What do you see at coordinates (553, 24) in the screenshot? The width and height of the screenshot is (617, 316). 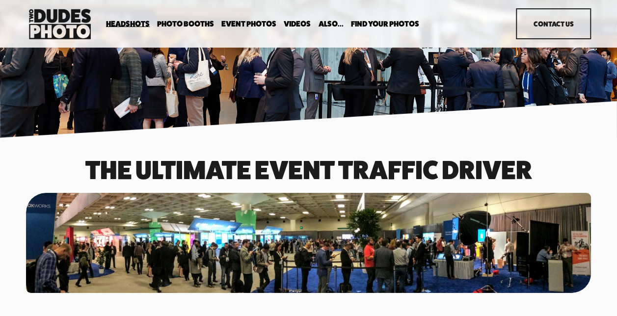 I see `a: Contact Us` at bounding box center [553, 24].